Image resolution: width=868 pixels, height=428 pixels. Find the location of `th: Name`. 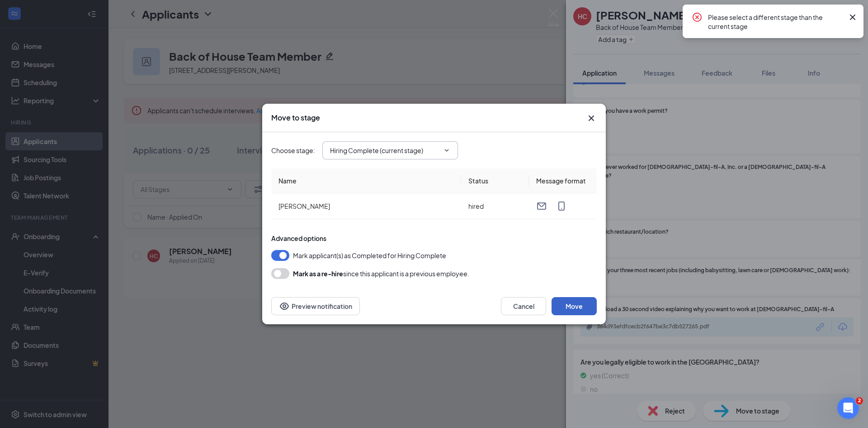

th: Name is located at coordinates (366, 181).